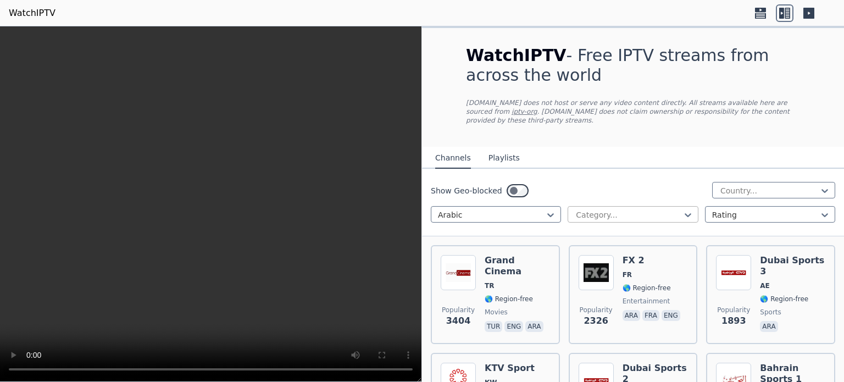 The image size is (844, 382). What do you see at coordinates (633, 65) in the screenshot?
I see `h1: - Free IPTV streams from across the world` at bounding box center [633, 65].